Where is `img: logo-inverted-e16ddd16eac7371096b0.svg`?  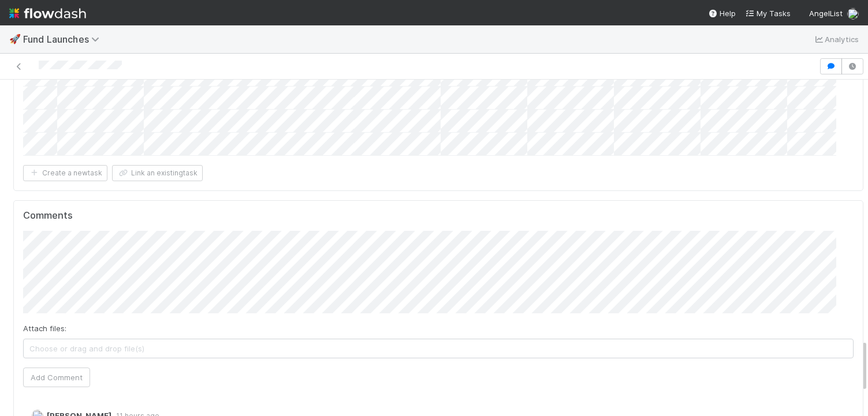 img: logo-inverted-e16ddd16eac7371096b0.svg is located at coordinates (47, 13).